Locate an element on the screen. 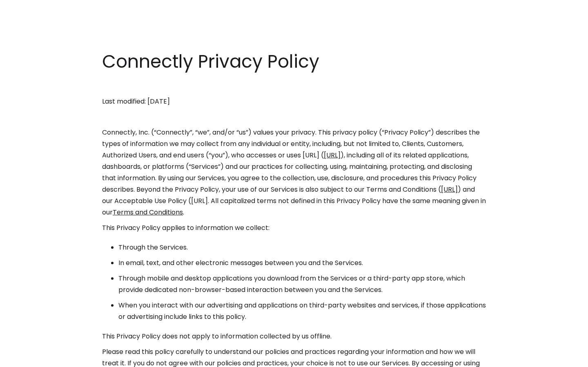 This screenshot has height=367, width=588. li: Through mobile and desktop applications you download from the Services or a third-party app store... is located at coordinates (301, 285).